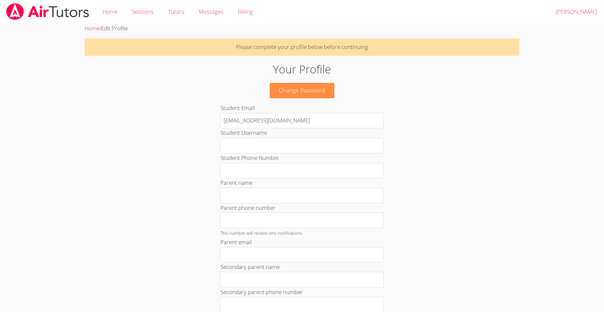 The height and width of the screenshot is (312, 604). I want to click on h1: Your Profile, so click(302, 69).